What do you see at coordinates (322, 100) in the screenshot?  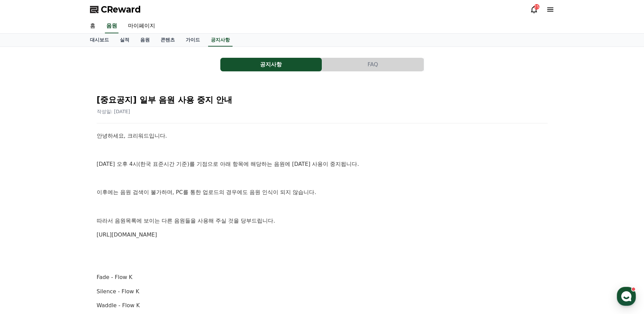 I see `h2: [중요공지] 일부 음원 사용 중지 안내` at bounding box center [322, 100].